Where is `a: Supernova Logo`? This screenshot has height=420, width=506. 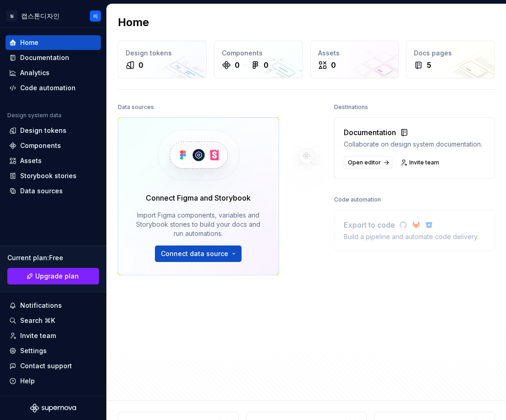
a: Supernova Logo is located at coordinates (53, 408).